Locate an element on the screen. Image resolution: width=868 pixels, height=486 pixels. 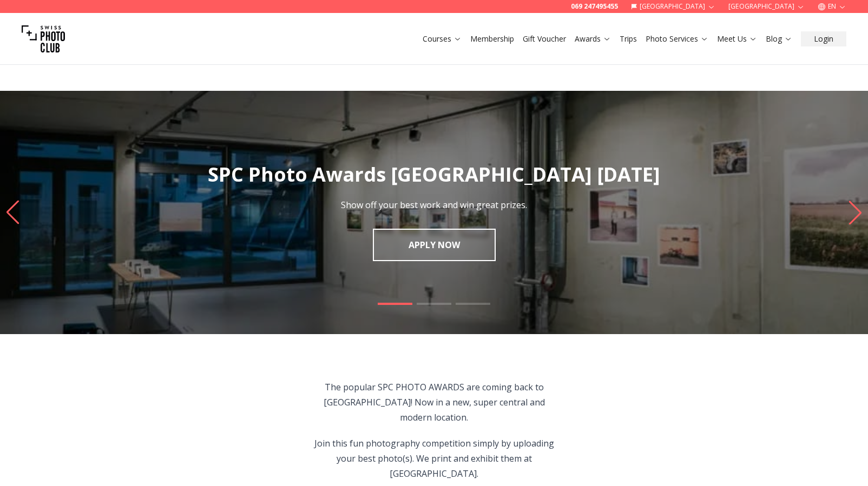
button: Photo Services is located at coordinates (677, 39).